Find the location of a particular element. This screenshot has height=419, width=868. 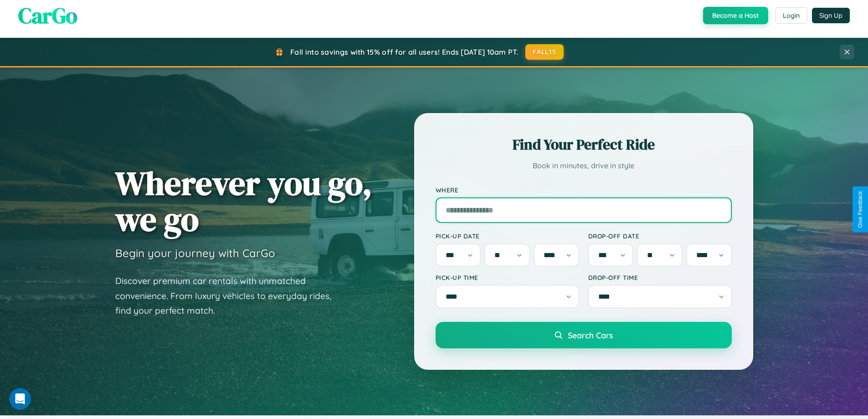

label: Drop-off Time is located at coordinates (660, 277).